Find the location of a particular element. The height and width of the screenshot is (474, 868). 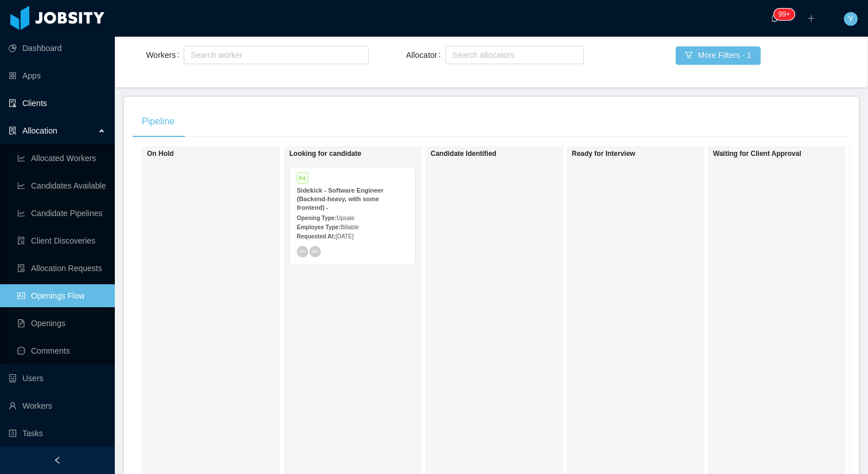

label: Workers is located at coordinates (165, 55).